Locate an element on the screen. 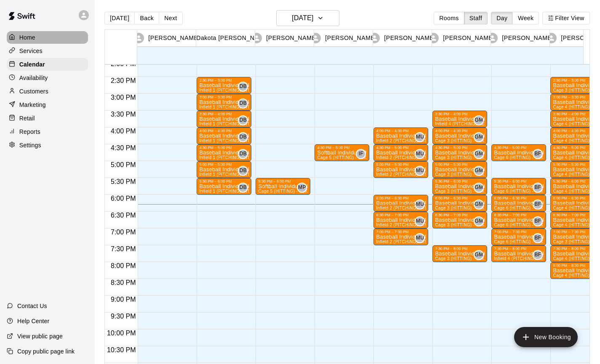 This screenshot has width=600, height=364. p: Marketing is located at coordinates (32, 105).